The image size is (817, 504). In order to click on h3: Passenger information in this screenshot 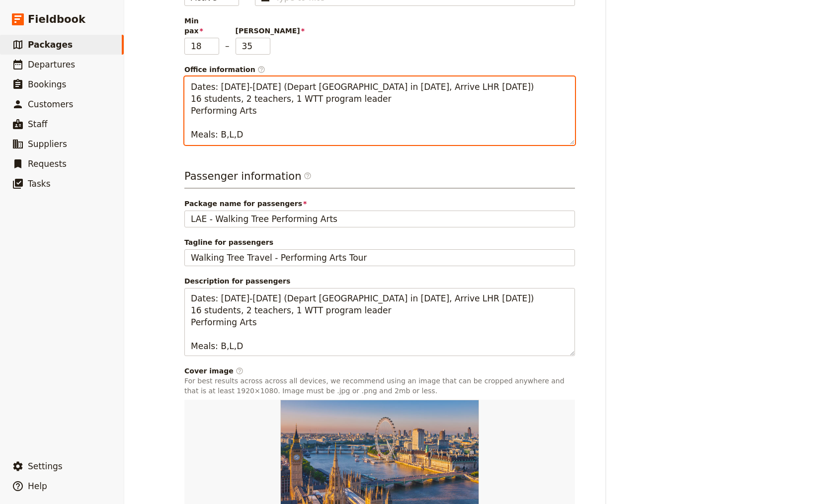, I will do `click(380, 179)`.